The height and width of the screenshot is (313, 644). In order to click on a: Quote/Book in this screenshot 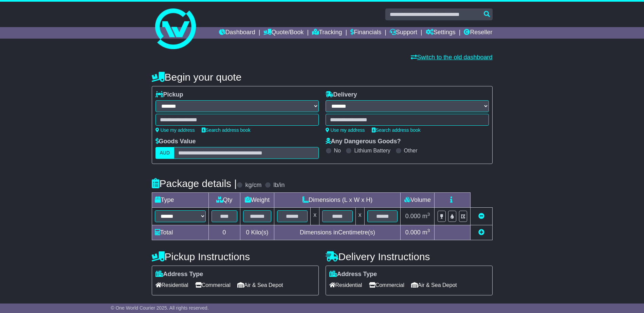, I will do `click(283, 33)`.